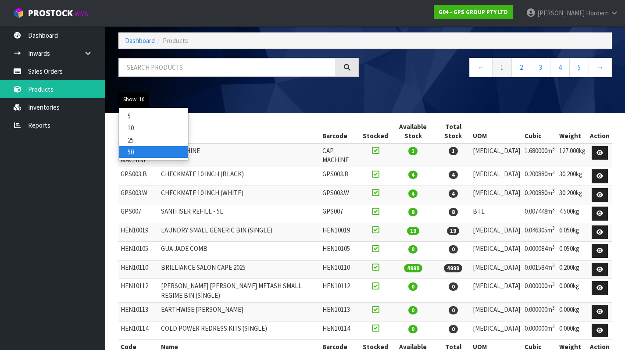 The width and height of the screenshot is (625, 350). Describe the element at coordinates (18, 13) in the screenshot. I see `img: cube-alt.png` at that location.